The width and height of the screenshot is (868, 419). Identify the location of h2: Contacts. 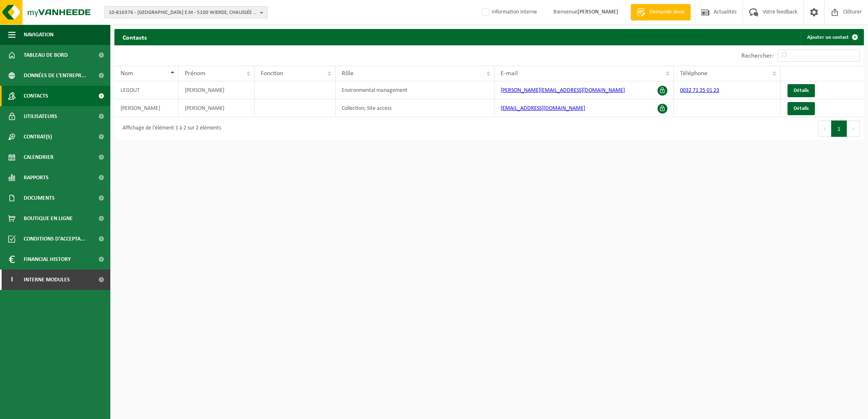
(134, 37).